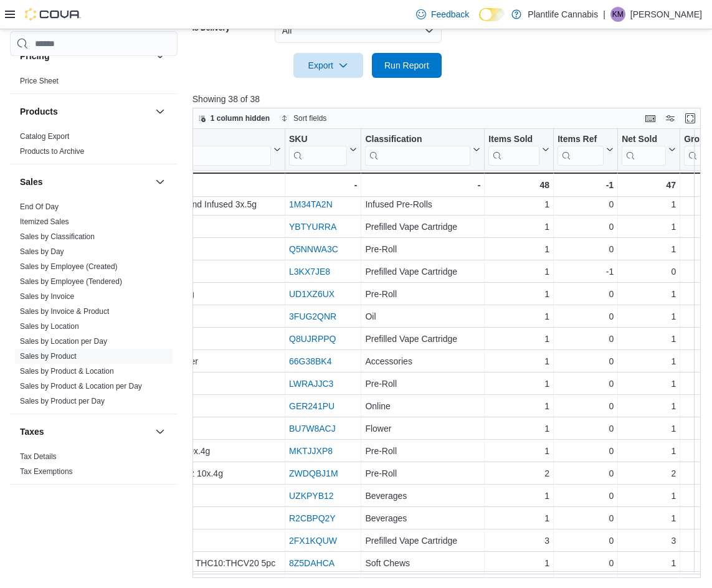  Describe the element at coordinates (422, 406) in the screenshot. I see `div: Online` at that location.